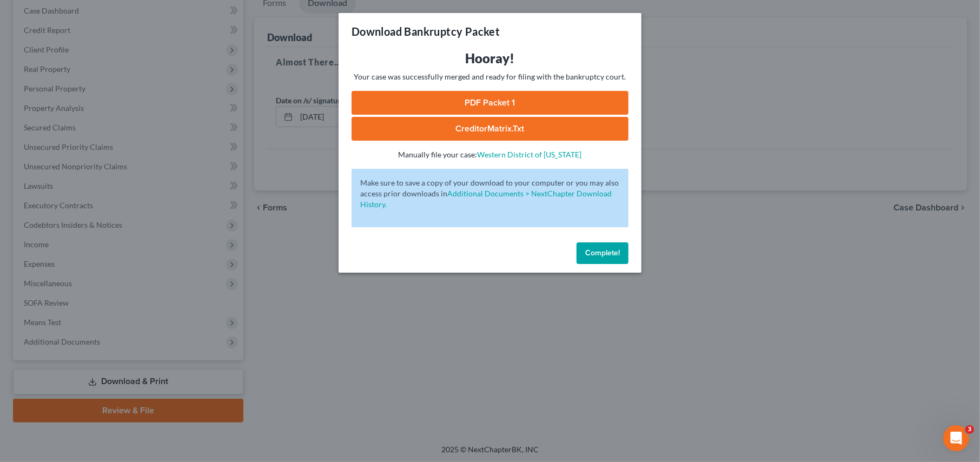  Describe the element at coordinates (969, 430) in the screenshot. I see `span: 3` at that location.